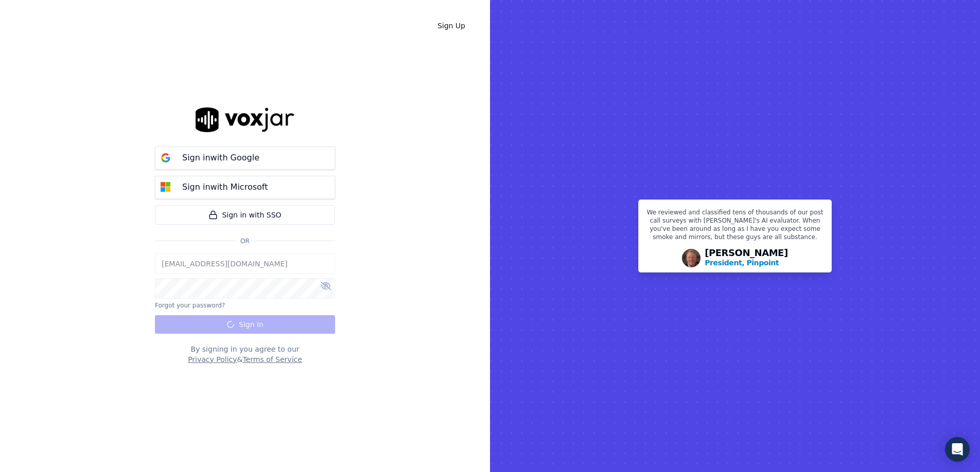 This screenshot has width=980, height=472. Describe the element at coordinates (245, 187) in the screenshot. I see `button: Sign inwith Microsoft` at that location.